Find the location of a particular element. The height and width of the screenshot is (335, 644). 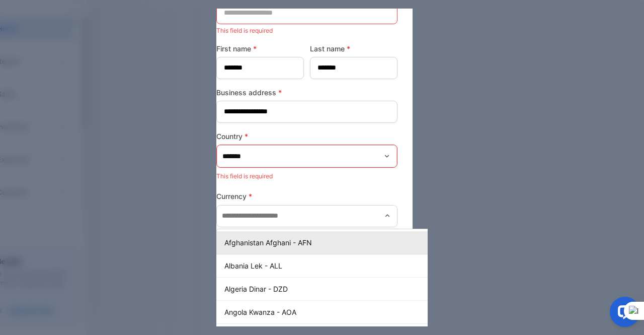

p: Angola Kwanza - AOA is located at coordinates (346, 312).